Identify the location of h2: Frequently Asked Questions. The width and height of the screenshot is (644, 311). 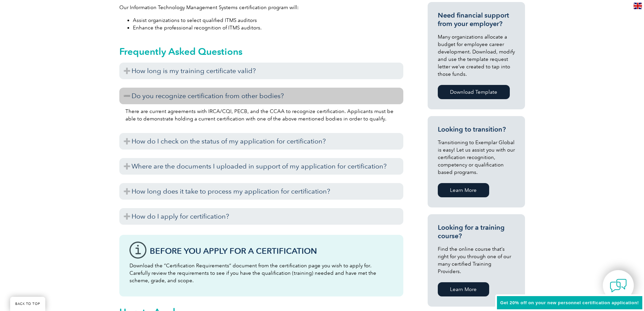
(261, 52).